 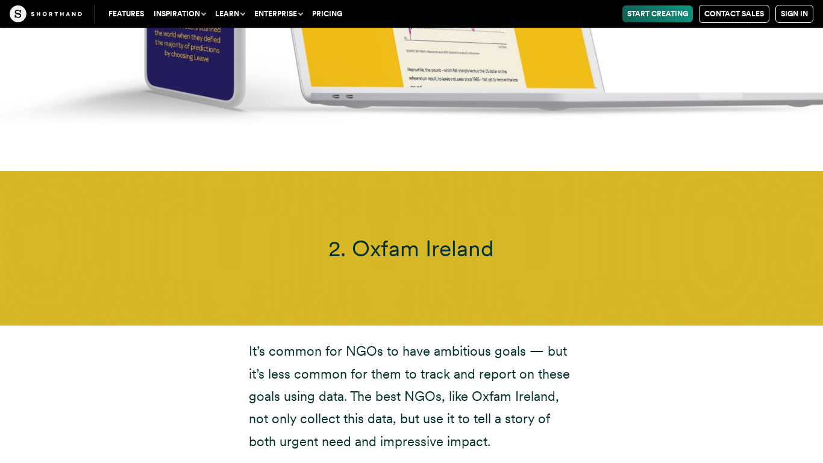 What do you see at coordinates (180, 14) in the screenshot?
I see `button: Inspiration` at bounding box center [180, 14].